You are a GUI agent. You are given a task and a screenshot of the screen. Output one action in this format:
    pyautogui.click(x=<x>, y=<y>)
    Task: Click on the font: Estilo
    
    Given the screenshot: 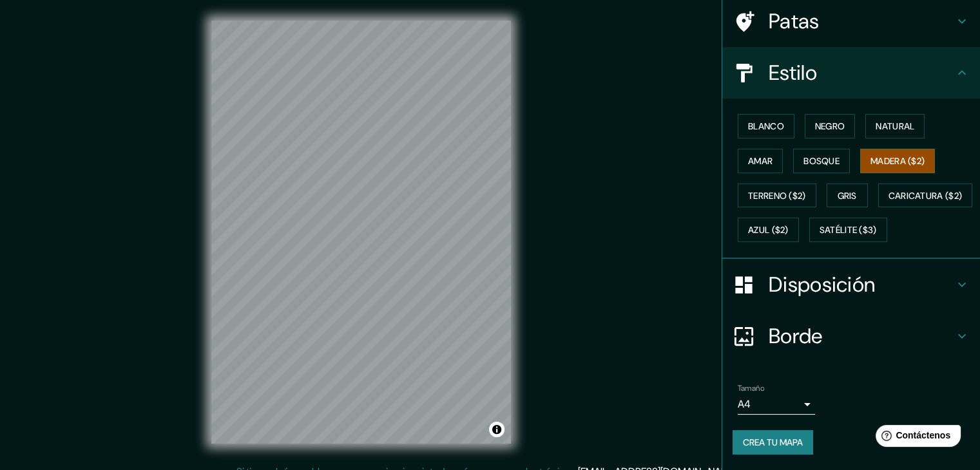 What is the action you would take?
    pyautogui.click(x=792, y=73)
    